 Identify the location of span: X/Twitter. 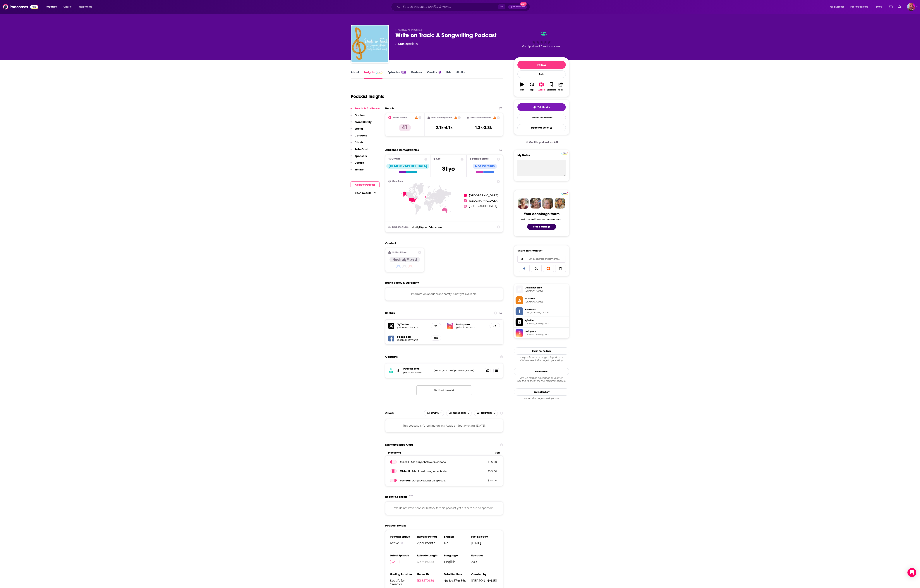
(547, 320).